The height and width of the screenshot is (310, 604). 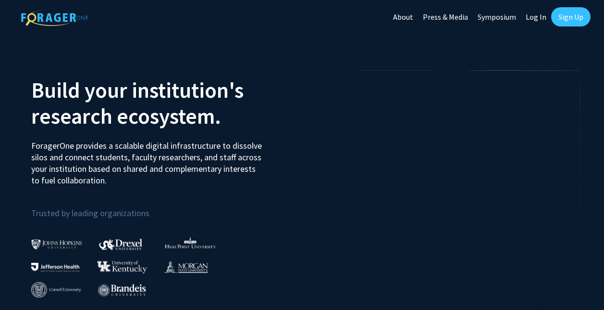 What do you see at coordinates (121, 244) in the screenshot?
I see `img: Drexel University` at bounding box center [121, 244].